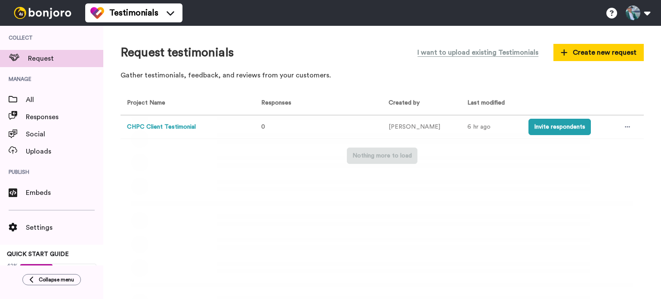 This screenshot has height=299, width=661. What do you see at coordinates (382, 75) in the screenshot?
I see `p: Gather testimonials, feedback, and reviews from your customers.` at bounding box center [382, 75].